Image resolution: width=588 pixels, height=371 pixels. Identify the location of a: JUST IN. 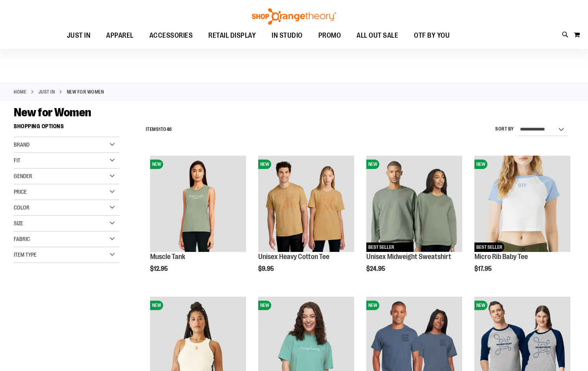
(47, 92).